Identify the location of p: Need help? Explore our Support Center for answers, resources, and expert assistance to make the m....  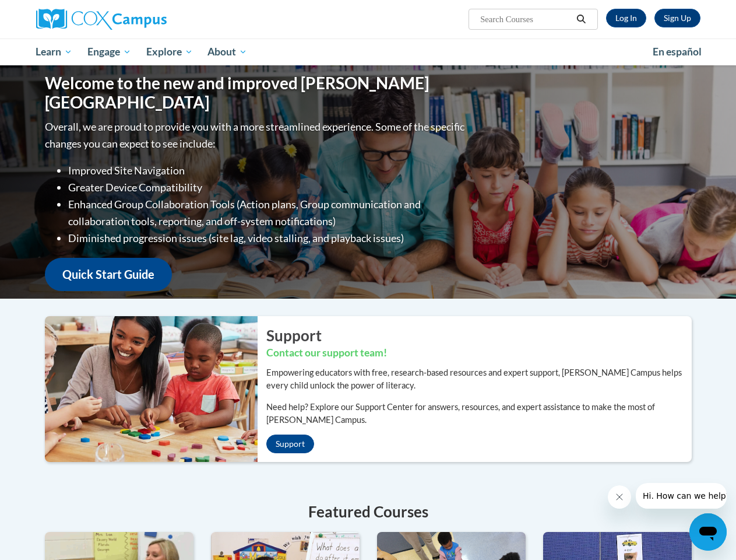
(479, 414).